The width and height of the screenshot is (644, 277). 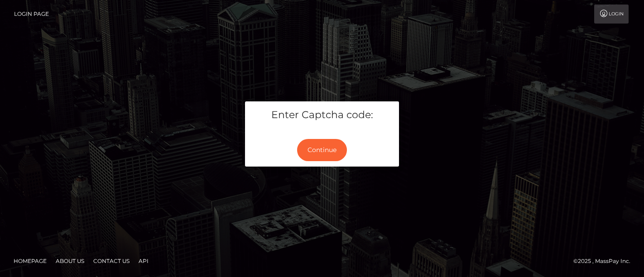 I want to click on button: Continue, so click(x=322, y=150).